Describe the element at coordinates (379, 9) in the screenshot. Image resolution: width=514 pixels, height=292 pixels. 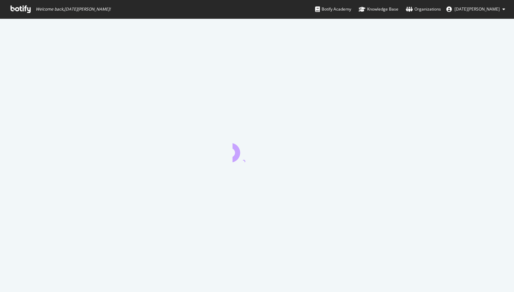
I see `div: Knowledge Base` at that location.